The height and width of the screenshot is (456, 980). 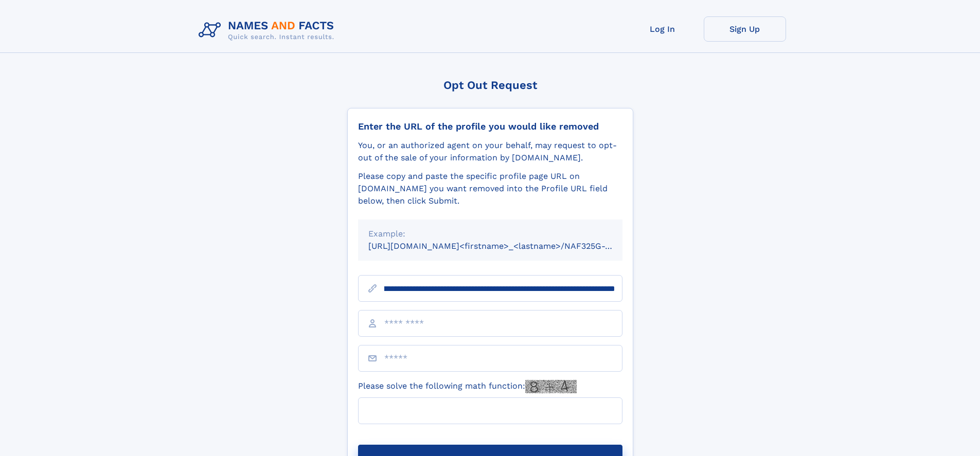 I want to click on div: Enter the URL of the profile you would like removed, so click(x=490, y=126).